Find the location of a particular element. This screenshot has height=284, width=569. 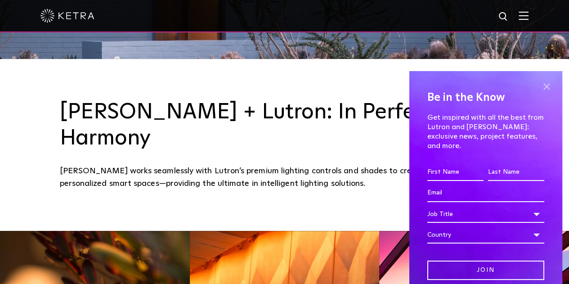

input: Email is located at coordinates (486, 193).